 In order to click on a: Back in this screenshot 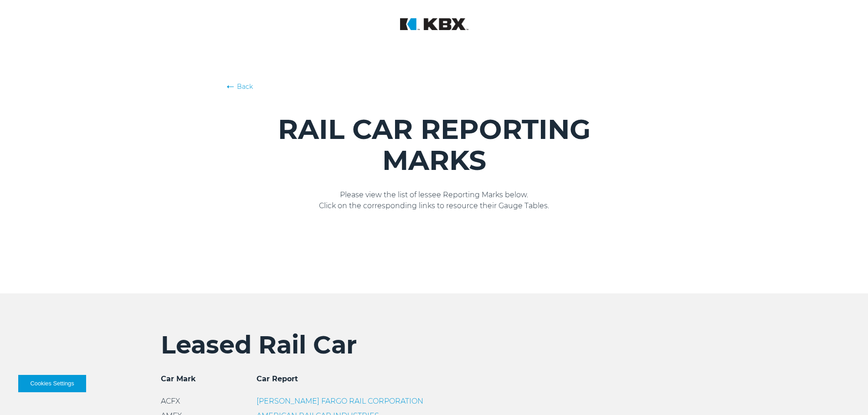, I will do `click(434, 87)`.